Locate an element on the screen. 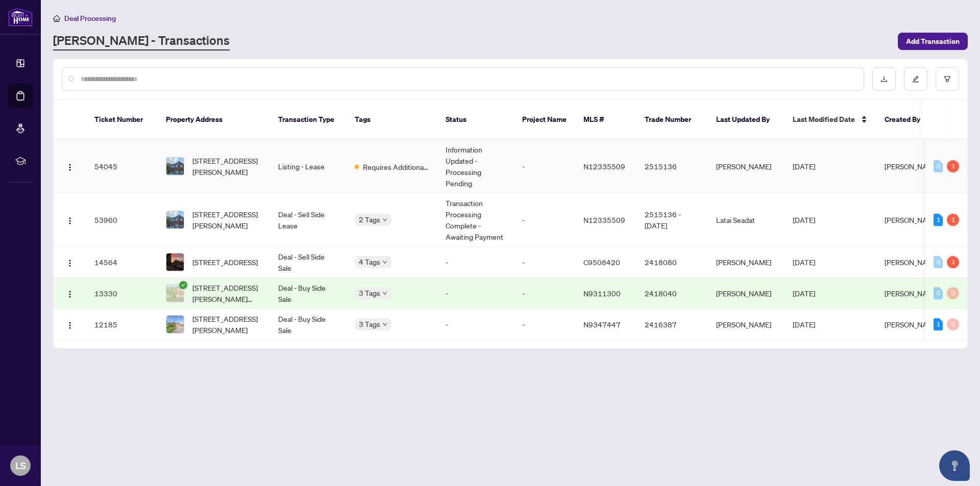 This screenshot has height=486, width=980. span: check-circle is located at coordinates (183, 285).